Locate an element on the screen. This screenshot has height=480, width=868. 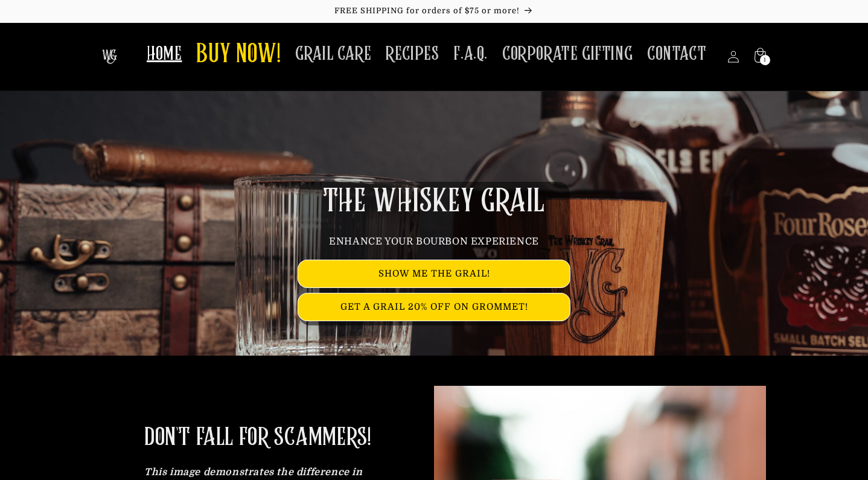
a: CONTACT is located at coordinates (676, 54).